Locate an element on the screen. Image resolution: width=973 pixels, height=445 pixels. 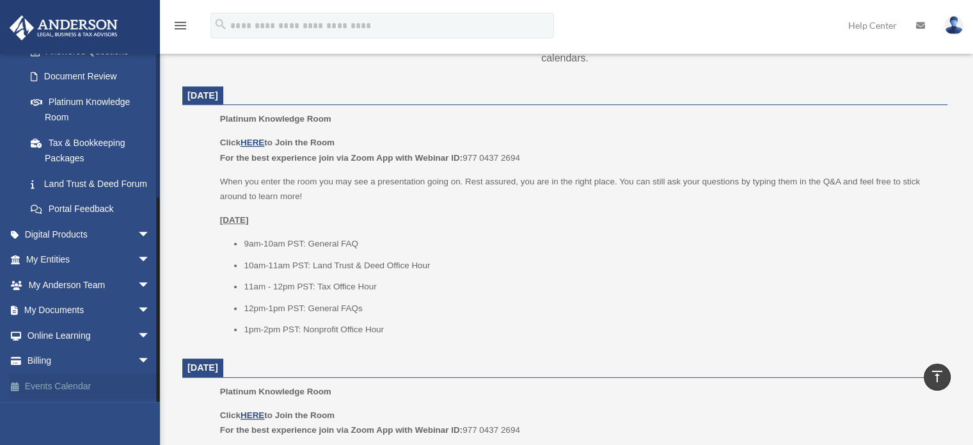
a: menu is located at coordinates (180, 28).